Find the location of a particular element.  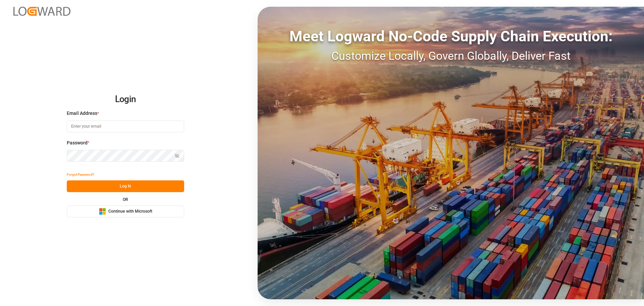

h2: Login is located at coordinates (125, 99).